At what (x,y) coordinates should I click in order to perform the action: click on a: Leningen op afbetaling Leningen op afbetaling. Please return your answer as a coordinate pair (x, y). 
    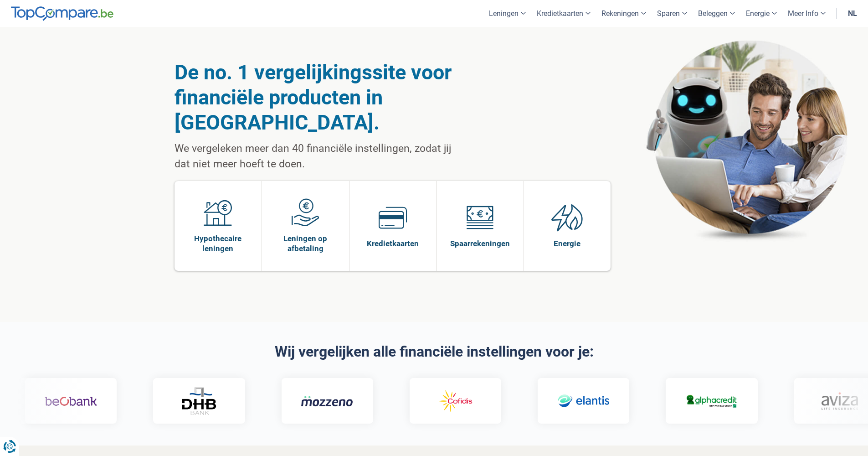
    Looking at the image, I should click on (305, 226).